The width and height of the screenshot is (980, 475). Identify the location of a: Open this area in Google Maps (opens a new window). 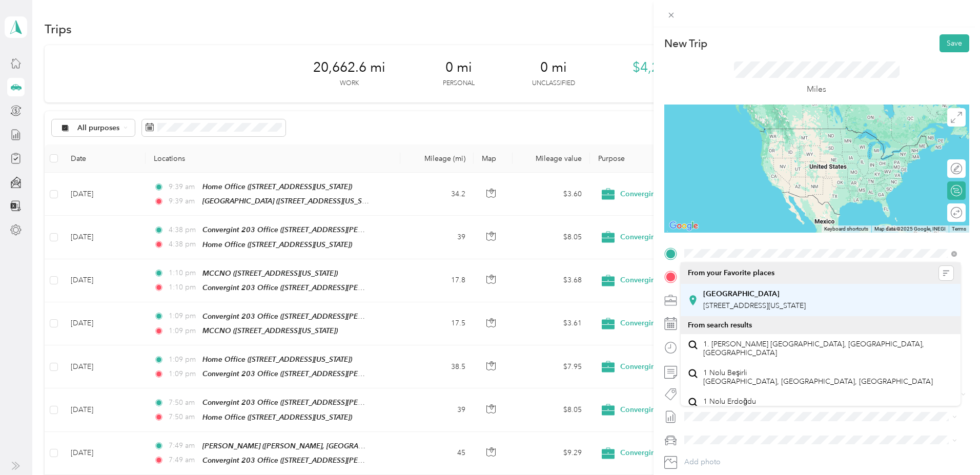
(684, 226).